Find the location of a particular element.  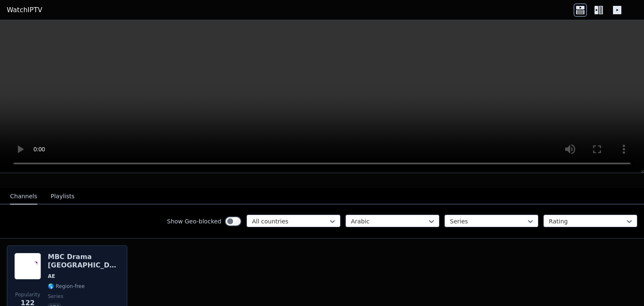

span: series is located at coordinates (55, 296).